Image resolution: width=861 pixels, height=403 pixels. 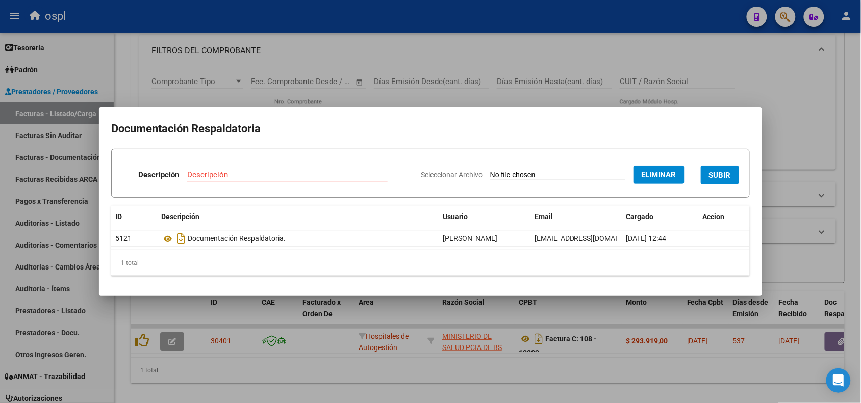 What do you see at coordinates (714, 217) in the screenshot?
I see `span: Accion` at bounding box center [714, 217].